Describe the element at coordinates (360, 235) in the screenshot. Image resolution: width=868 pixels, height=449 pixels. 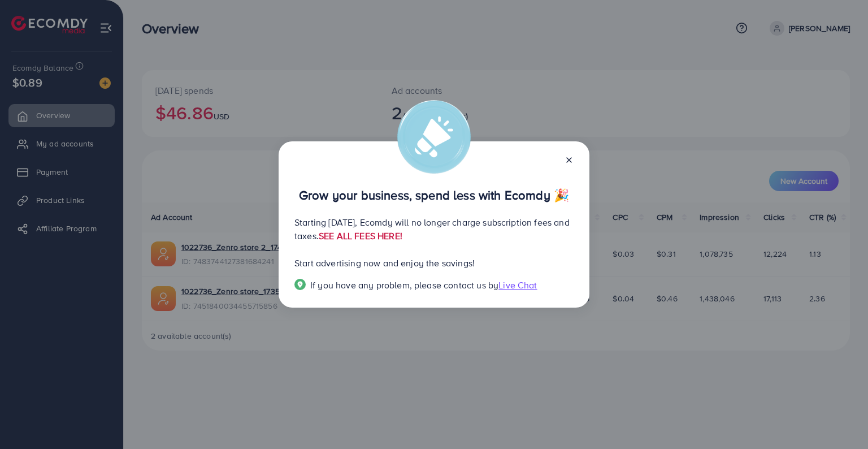
I see `a: SEE ALL FEES HERE!` at that location.